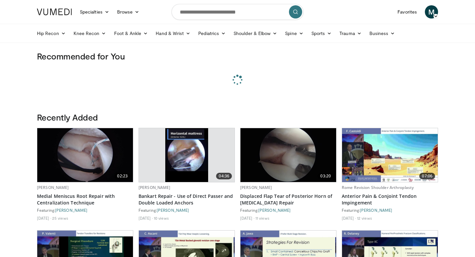 Image resolution: width=475 pixels, height=257 pixels. What do you see at coordinates (85, 155) in the screenshot?
I see `a: 02:23` at bounding box center [85, 155].